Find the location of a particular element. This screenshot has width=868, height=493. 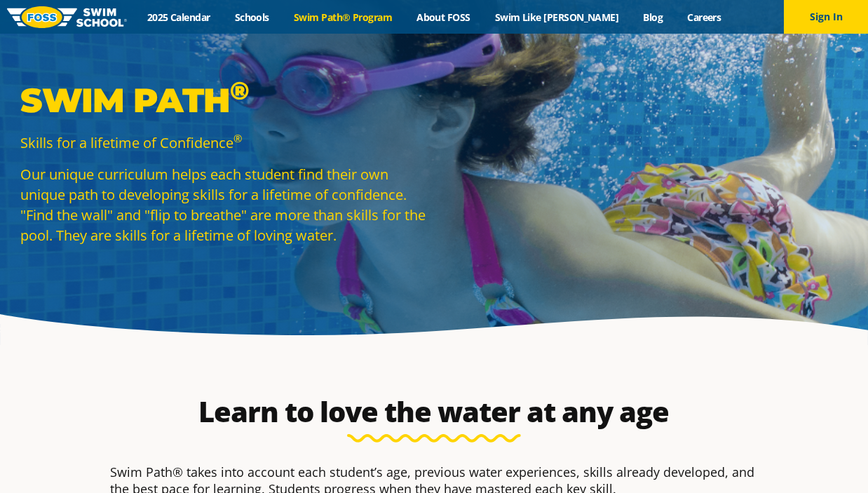

a: Blog is located at coordinates (652, 16).